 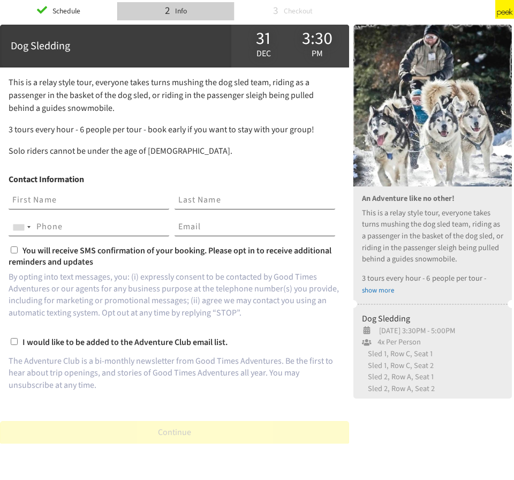 I want to click on input: Last Name, so click(x=255, y=200).